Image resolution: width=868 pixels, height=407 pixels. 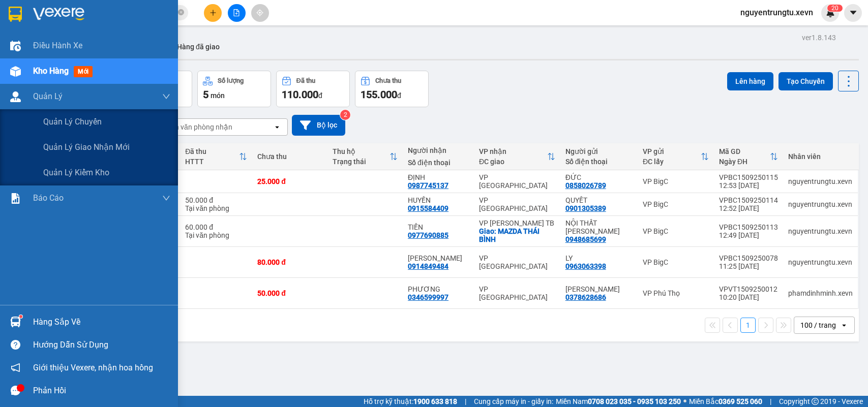 I want to click on span: plus, so click(x=213, y=12).